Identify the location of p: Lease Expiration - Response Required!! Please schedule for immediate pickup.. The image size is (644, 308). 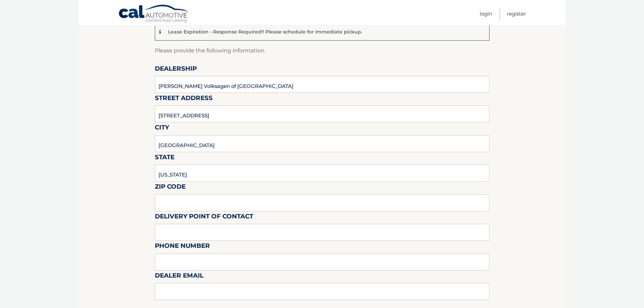
(265, 32).